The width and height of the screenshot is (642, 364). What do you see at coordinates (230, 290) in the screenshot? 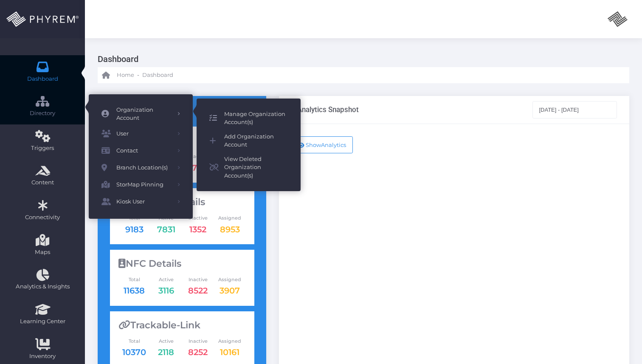
I see `a: 3907` at bounding box center [230, 290].